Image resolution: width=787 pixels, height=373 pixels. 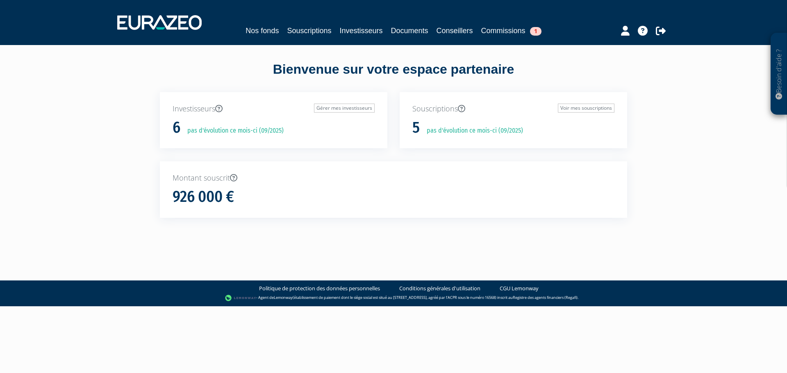 I want to click on a: Documents, so click(x=410, y=31).